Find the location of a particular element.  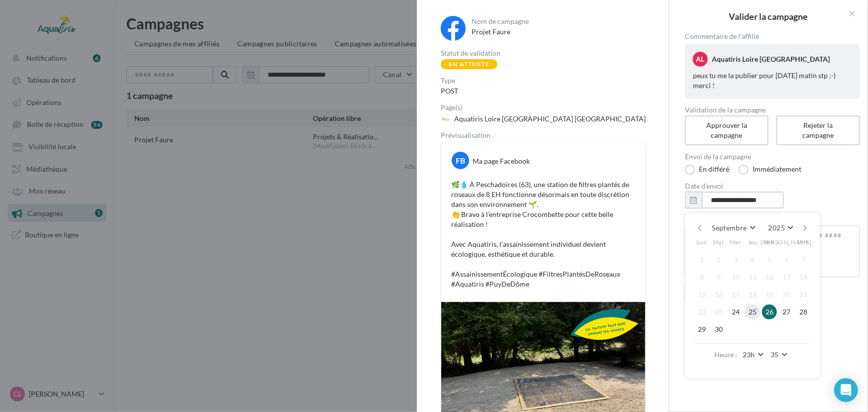

button: 35 is located at coordinates (780, 355).